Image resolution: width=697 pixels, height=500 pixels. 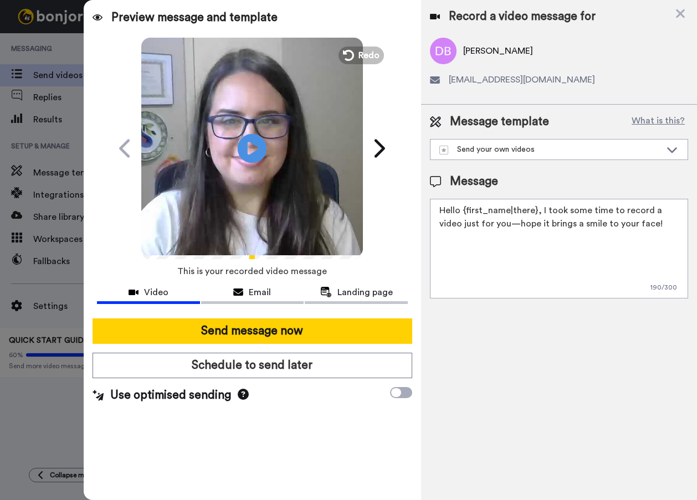 I want to click on div: Send your own videos, so click(x=550, y=150).